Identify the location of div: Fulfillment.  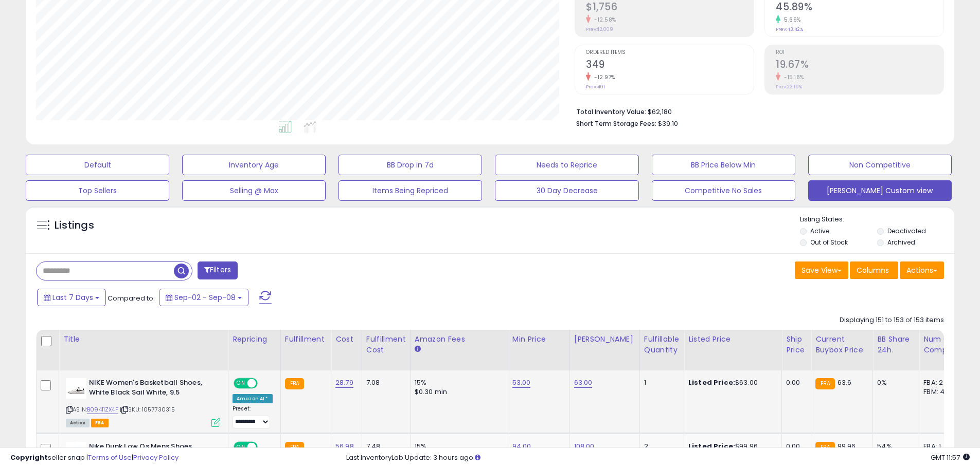
(306, 339).